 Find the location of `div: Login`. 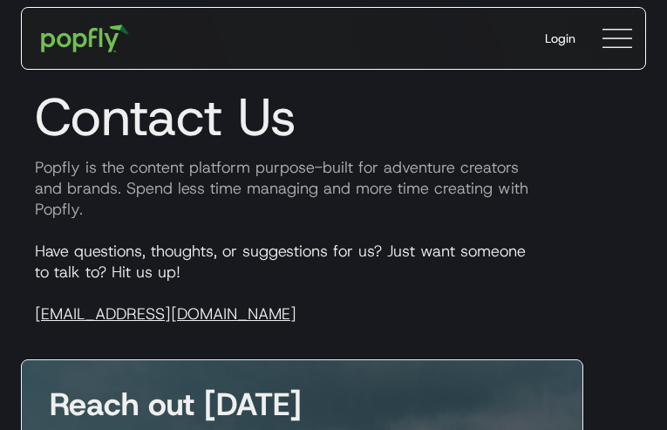

div: Login is located at coordinates (560, 38).